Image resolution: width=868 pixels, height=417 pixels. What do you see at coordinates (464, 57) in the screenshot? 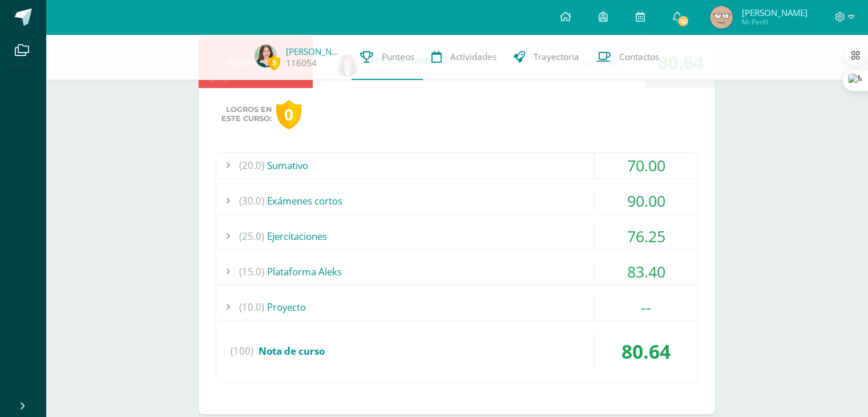
I see `a: Actividades` at bounding box center [464, 57].